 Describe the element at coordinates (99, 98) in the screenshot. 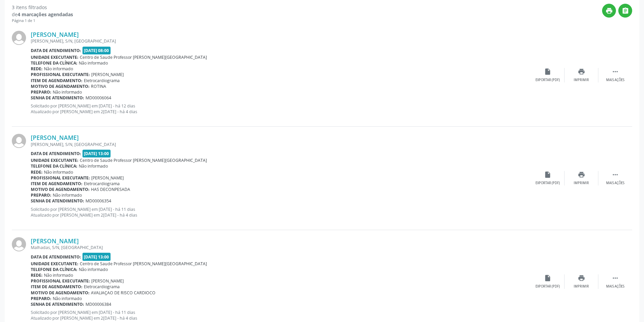

I see `span: MD00006064` at that location.